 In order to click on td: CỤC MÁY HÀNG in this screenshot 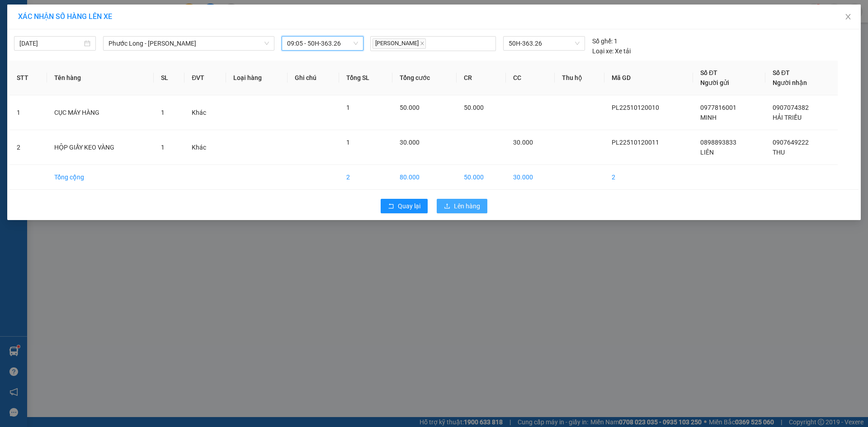, I will do `click(100, 112)`.